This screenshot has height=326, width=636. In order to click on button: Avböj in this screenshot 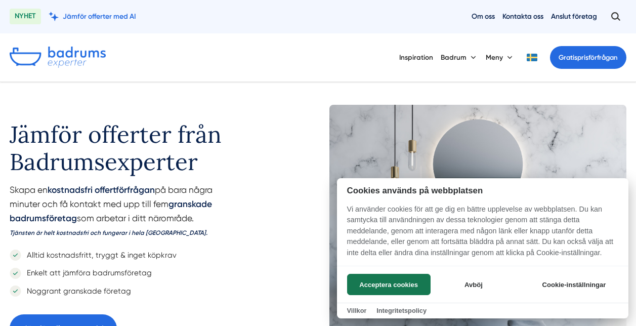, I will do `click(473, 284)`.